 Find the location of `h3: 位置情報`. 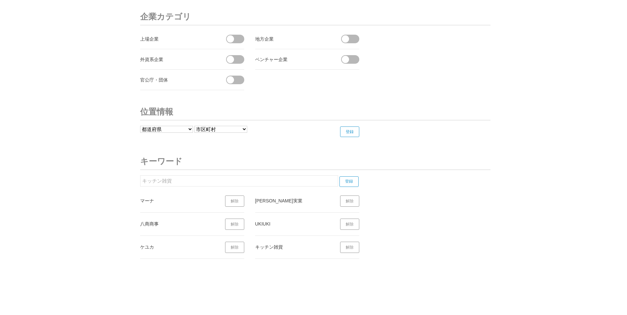

h3: 位置情報 is located at coordinates (315, 112).